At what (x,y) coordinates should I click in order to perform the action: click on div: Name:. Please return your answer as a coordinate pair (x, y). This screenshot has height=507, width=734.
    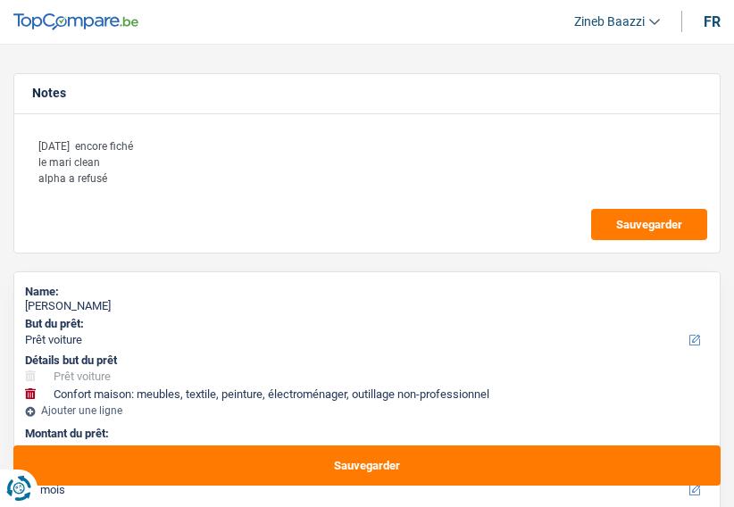
    Looking at the image, I should click on (367, 292).